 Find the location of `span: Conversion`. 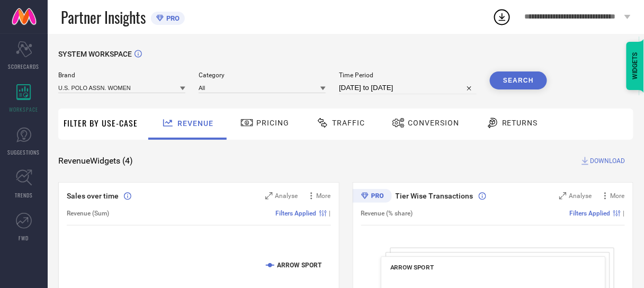

span: Conversion is located at coordinates (433, 123).